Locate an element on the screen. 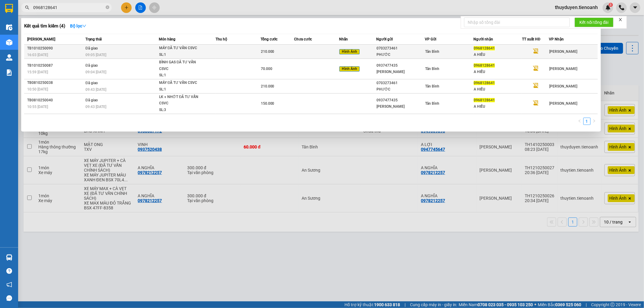 This screenshot has height=308, width=644. strong: Bộ lọc is located at coordinates (78, 26).